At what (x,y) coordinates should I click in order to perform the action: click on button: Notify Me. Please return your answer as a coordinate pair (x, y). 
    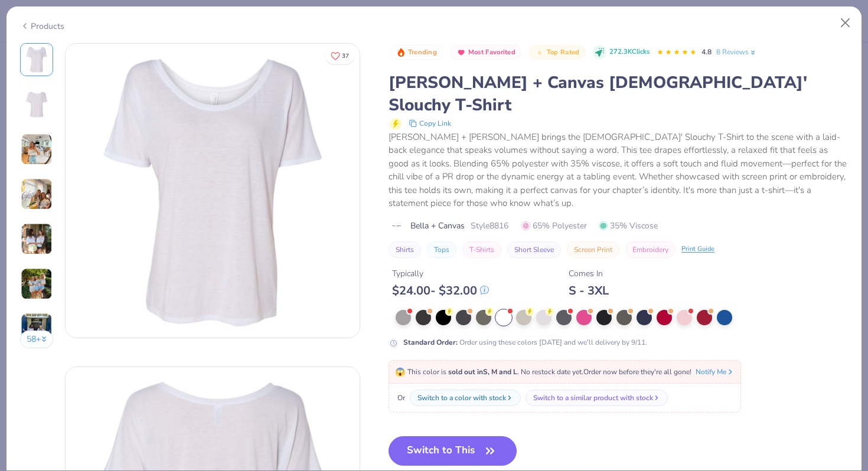
    Looking at the image, I should click on (715, 372).